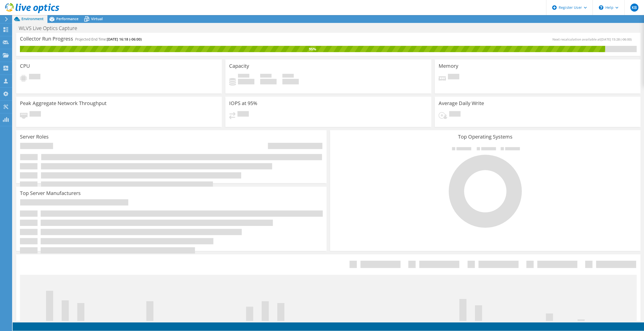  Describe the element at coordinates (51, 28) in the screenshot. I see `h1: WLVS Live Optics Capture` at that location.